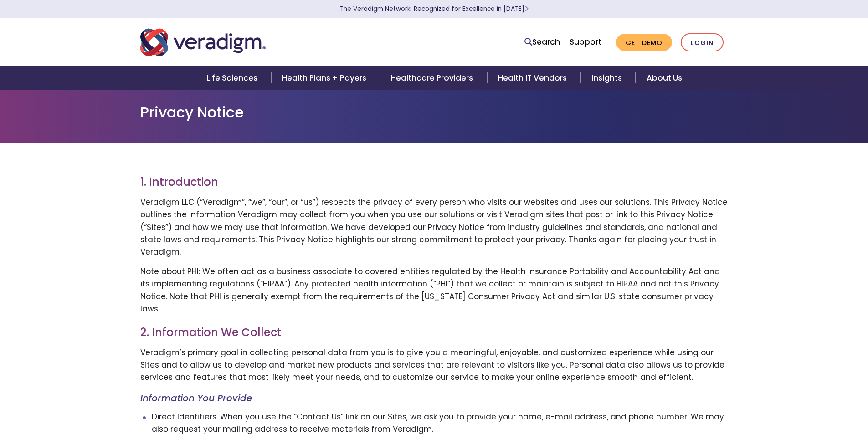  What do you see at coordinates (203, 42) in the screenshot?
I see `img: Veradigm logo` at bounding box center [203, 42].